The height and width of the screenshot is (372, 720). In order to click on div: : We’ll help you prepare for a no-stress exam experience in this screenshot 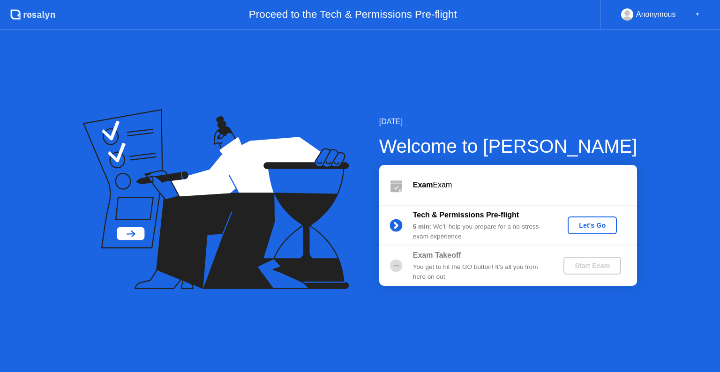, I will do `click(481, 232)`.